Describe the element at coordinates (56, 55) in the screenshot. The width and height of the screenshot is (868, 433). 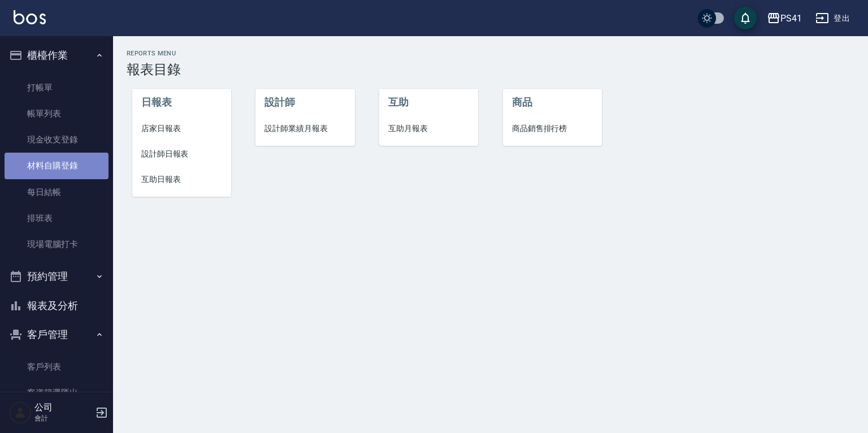
I see `button: 櫃檯作業` at that location.